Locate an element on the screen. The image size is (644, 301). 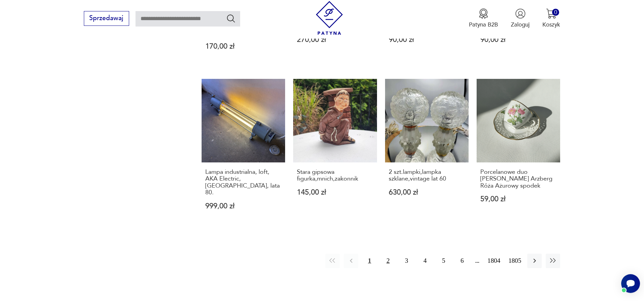
p: 999,00 zł is located at coordinates (244, 206).